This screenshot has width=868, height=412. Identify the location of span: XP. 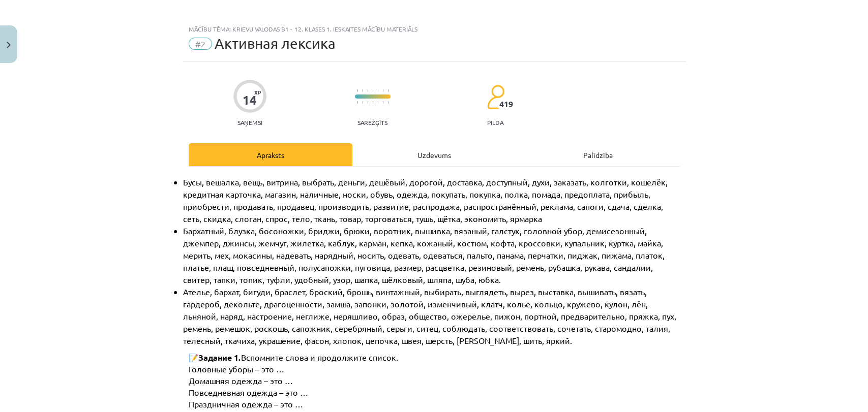
(258, 92).